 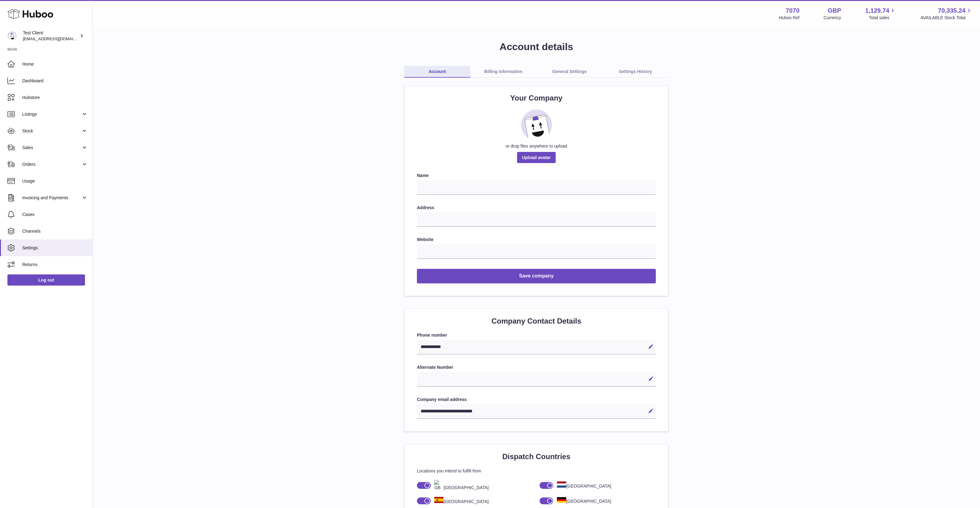 I want to click on span: Returns, so click(x=55, y=264).